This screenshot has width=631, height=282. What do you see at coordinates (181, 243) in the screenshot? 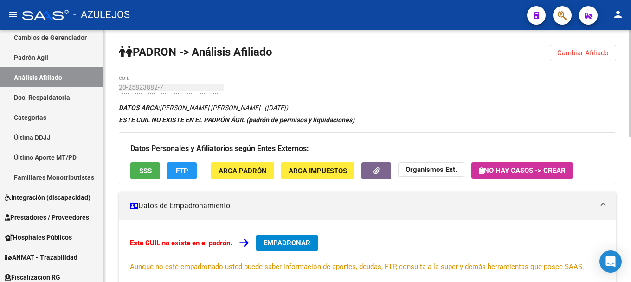
I see `strong: Este CUIL no existe en el padrón.` at bounding box center [181, 243].